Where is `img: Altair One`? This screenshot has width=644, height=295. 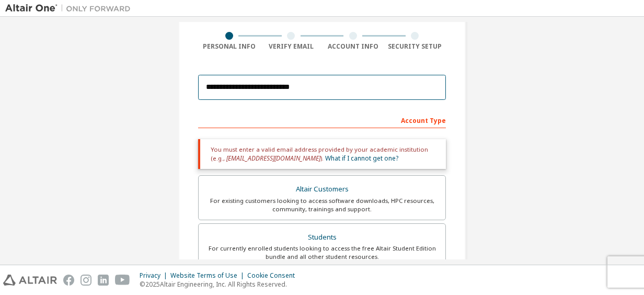
img: Altair One is located at coordinates (71, 9).